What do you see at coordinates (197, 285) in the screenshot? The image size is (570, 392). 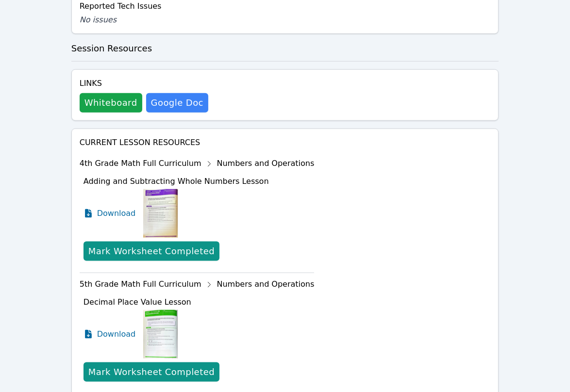 I see `div: 5th Grade Math Full Curriculum Numbers and Operations` at bounding box center [197, 285].